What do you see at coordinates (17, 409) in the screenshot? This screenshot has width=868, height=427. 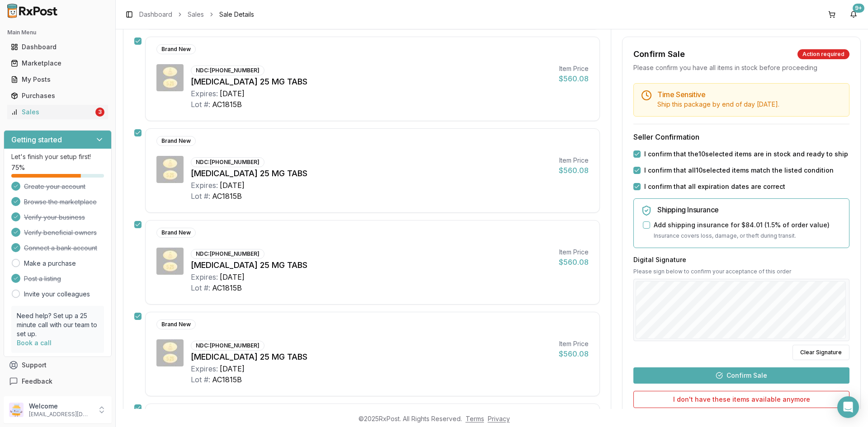 I see `img: User avatar` at bounding box center [17, 409].